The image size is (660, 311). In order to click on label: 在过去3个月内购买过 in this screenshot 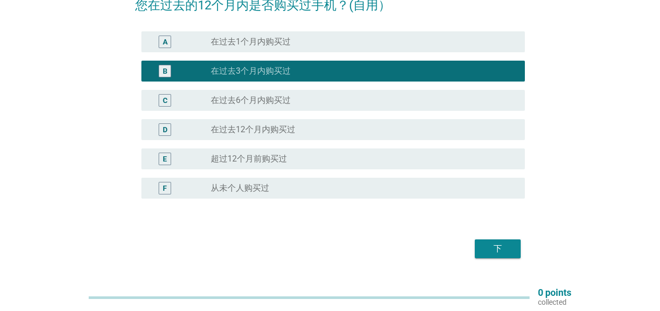, I will do `click(251, 71)`.